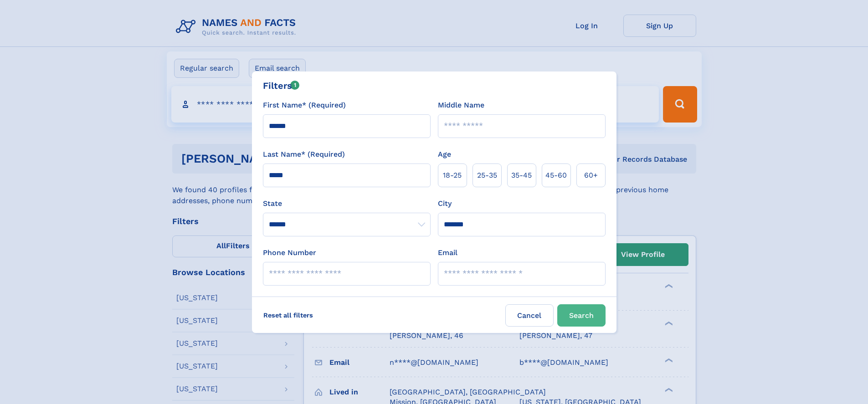  Describe the element at coordinates (304, 154) in the screenshot. I see `label: Last Name* (Required)` at that location.